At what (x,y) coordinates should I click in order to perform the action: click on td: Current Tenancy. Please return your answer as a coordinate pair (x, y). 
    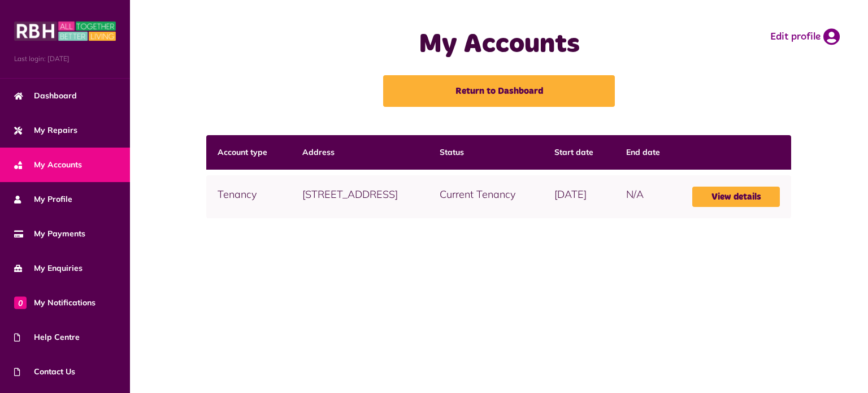
    Looking at the image, I should click on (485, 197).